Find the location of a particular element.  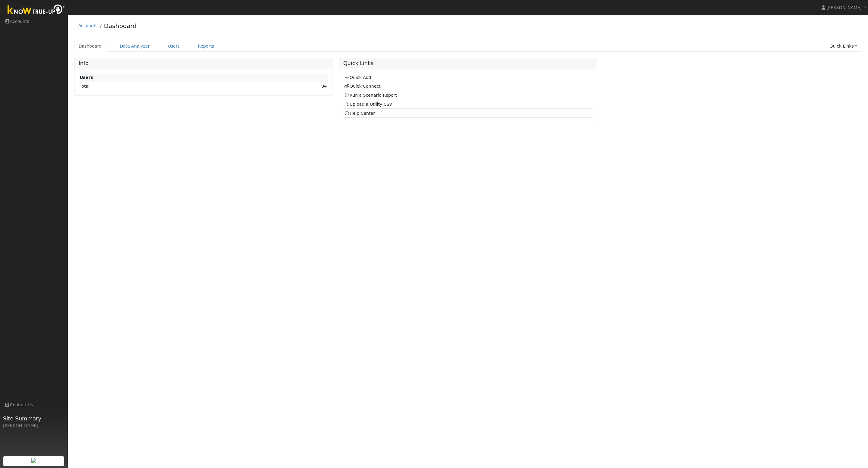

a: Quick Links is located at coordinates (843, 46).